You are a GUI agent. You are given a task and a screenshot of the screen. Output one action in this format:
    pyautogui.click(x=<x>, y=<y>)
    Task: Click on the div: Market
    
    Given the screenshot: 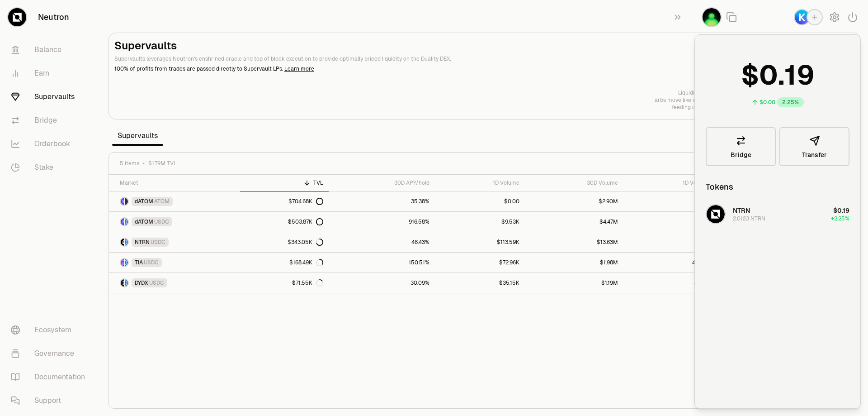 What is the action you would take?
    pyautogui.click(x=177, y=183)
    